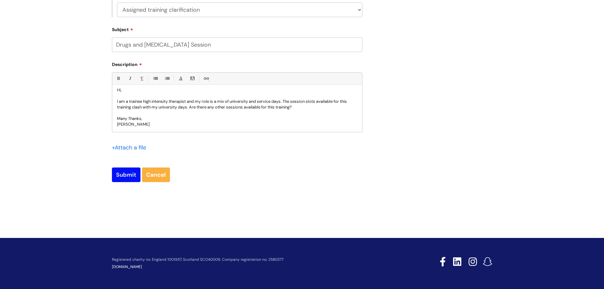 The width and height of the screenshot is (604, 289). I want to click on a: Italic (Ctrl-I), so click(130, 78).